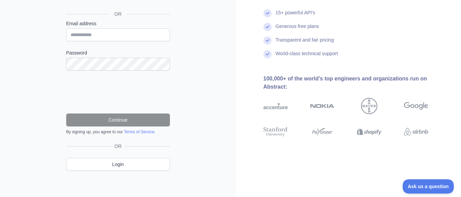 This screenshot has width=461, height=197. I want to click on img: stanford university, so click(276, 132).